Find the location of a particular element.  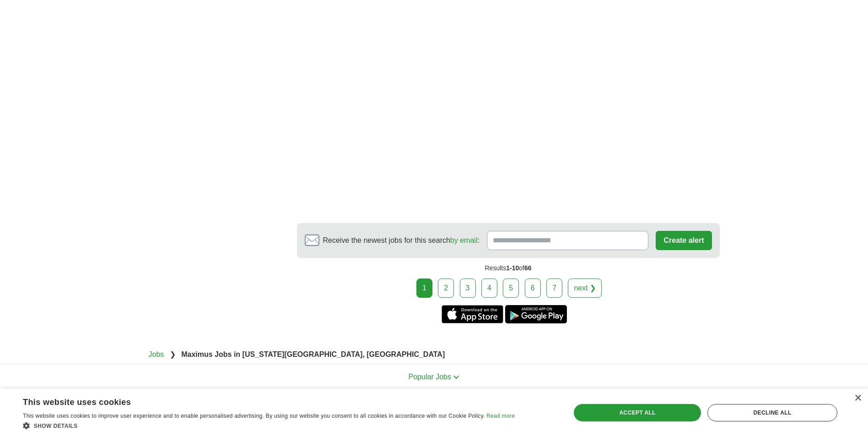

span: This website uses cookies to improve user experience and to enable personalised advertising. By u... is located at coordinates (254, 416).